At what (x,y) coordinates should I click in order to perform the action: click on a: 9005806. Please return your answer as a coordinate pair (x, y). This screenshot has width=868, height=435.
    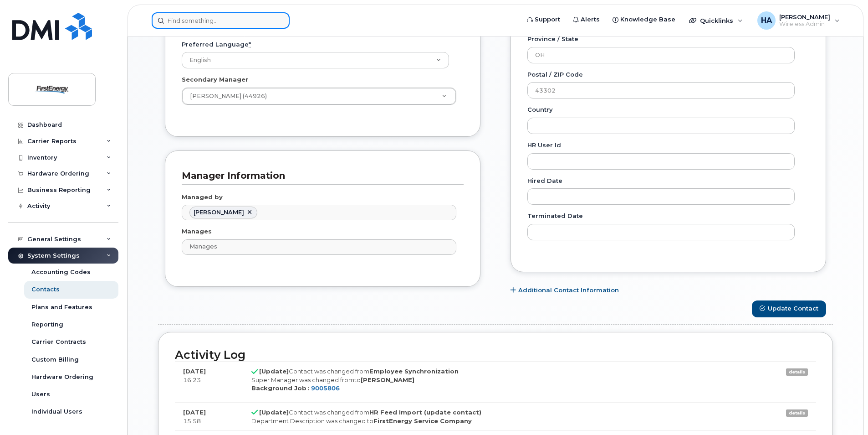
    Looking at the image, I should click on (325, 388).